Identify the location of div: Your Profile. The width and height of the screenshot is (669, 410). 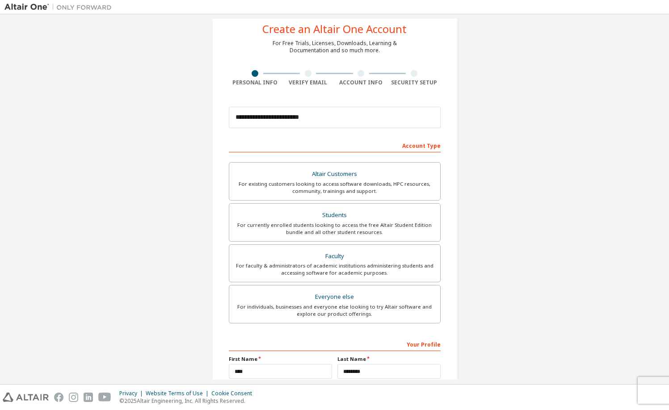
(335, 344).